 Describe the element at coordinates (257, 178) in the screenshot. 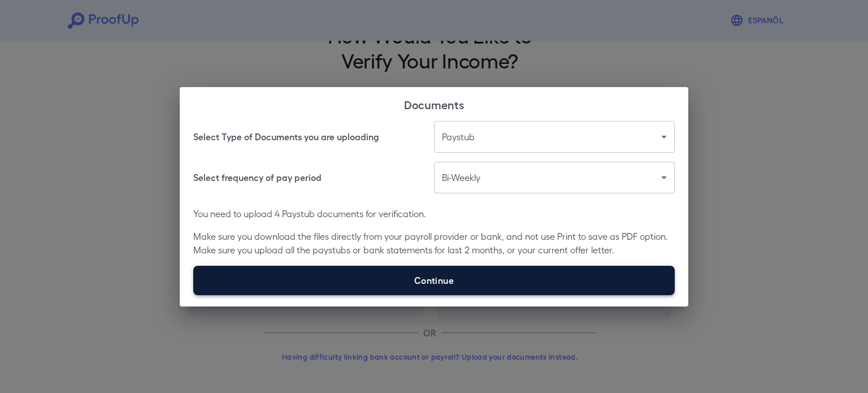

I see `h6: Select frequency of pay period` at that location.